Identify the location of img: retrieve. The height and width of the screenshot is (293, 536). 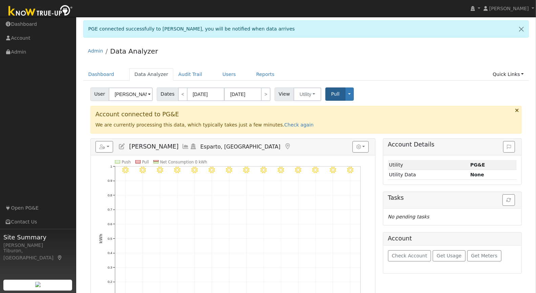
(38, 284).